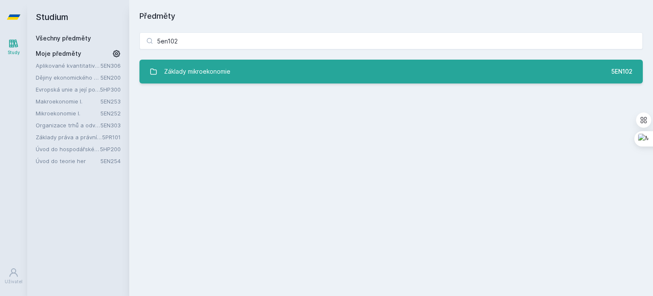 The height and width of the screenshot is (296, 653). Describe the element at coordinates (68, 125) in the screenshot. I see `a: Organizace trhů a odvětví` at that location.